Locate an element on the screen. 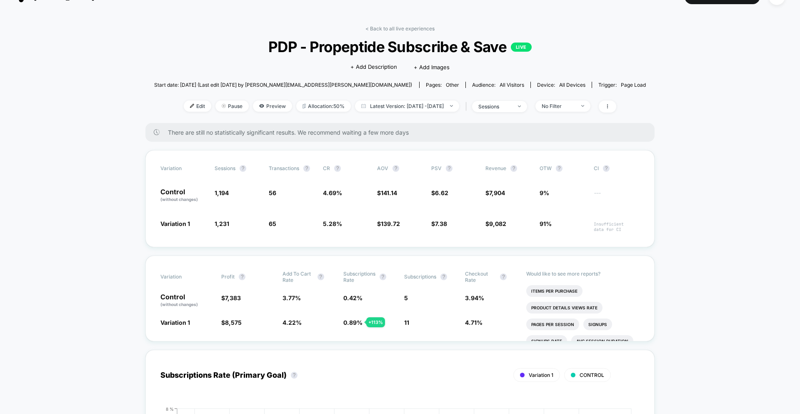  span: 91% is located at coordinates (546, 223).